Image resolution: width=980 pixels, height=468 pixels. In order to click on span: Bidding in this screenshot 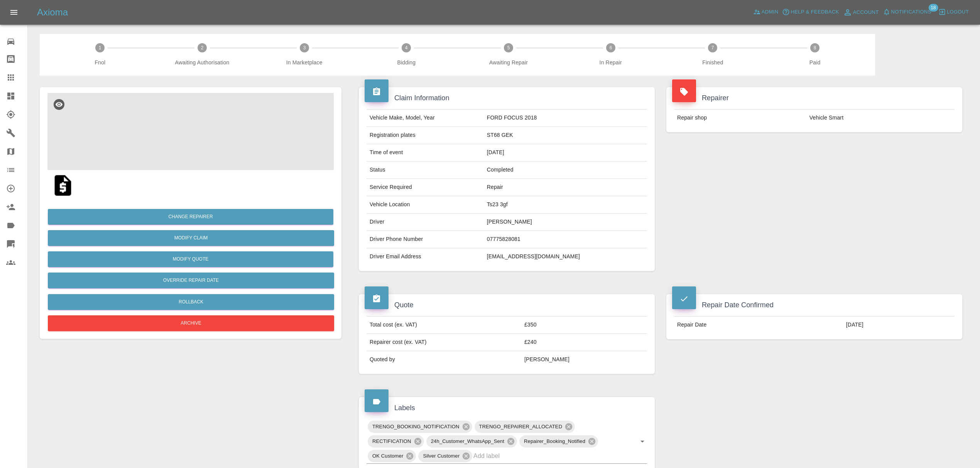, I will do `click(406, 63)`.